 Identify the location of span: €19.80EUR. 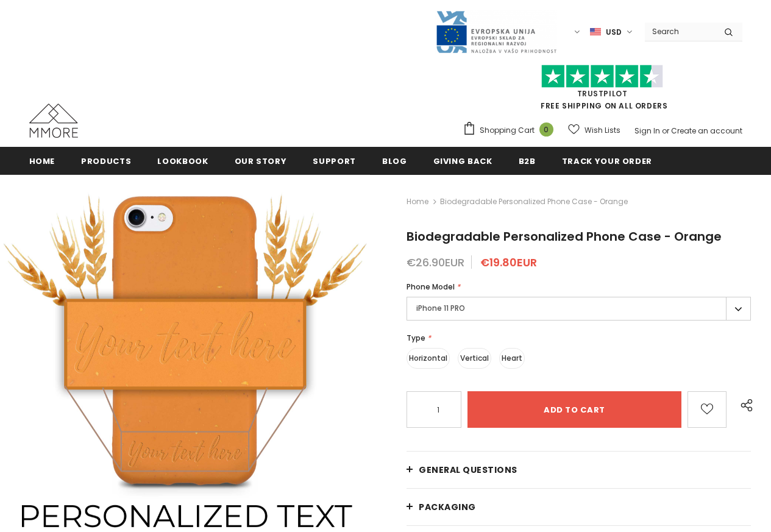
(509, 262).